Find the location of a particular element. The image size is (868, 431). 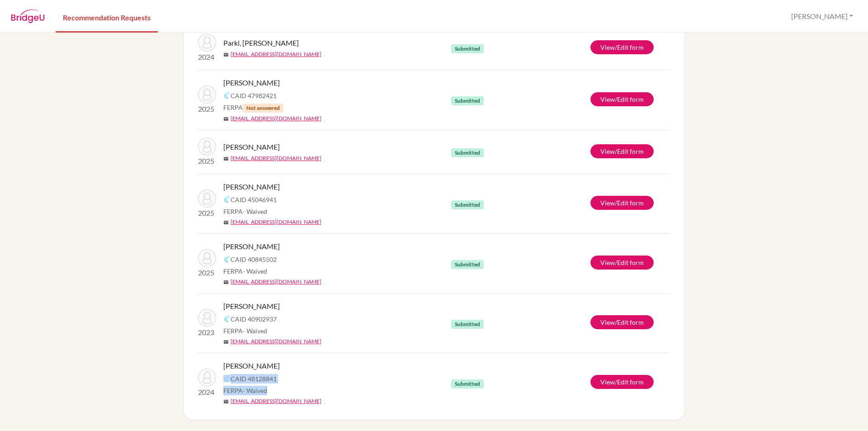

img: Rawal, Devaki is located at coordinates (207, 318).